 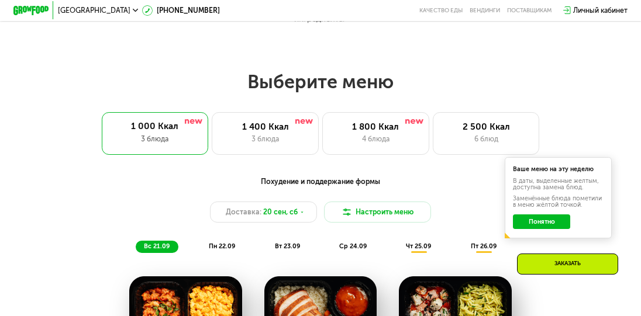 What do you see at coordinates (418, 246) in the screenshot?
I see `span: чт 25.09` at bounding box center [418, 246].